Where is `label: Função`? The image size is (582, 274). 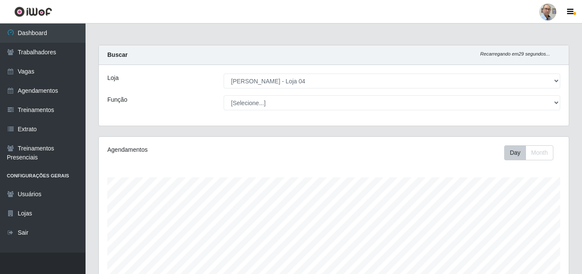
label: Função is located at coordinates (117, 100).